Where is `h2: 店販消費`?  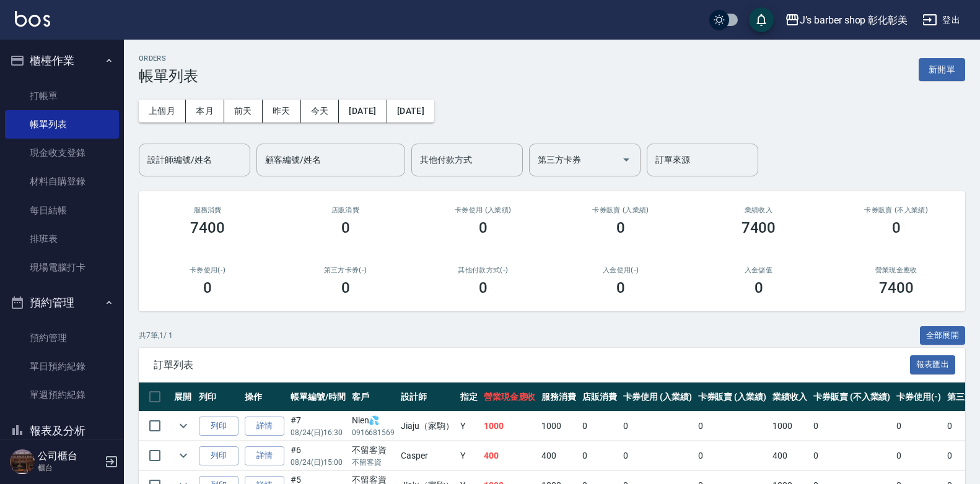 h2: 店販消費 is located at coordinates (345, 210).